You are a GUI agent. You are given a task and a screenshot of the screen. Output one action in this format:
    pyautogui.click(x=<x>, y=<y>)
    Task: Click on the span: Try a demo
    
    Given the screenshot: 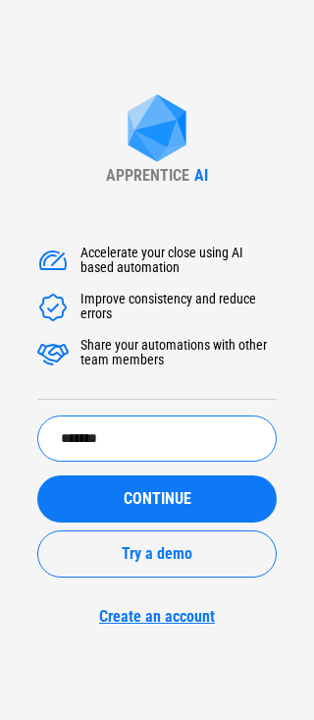 What is the action you would take?
    pyautogui.click(x=157, y=554)
    